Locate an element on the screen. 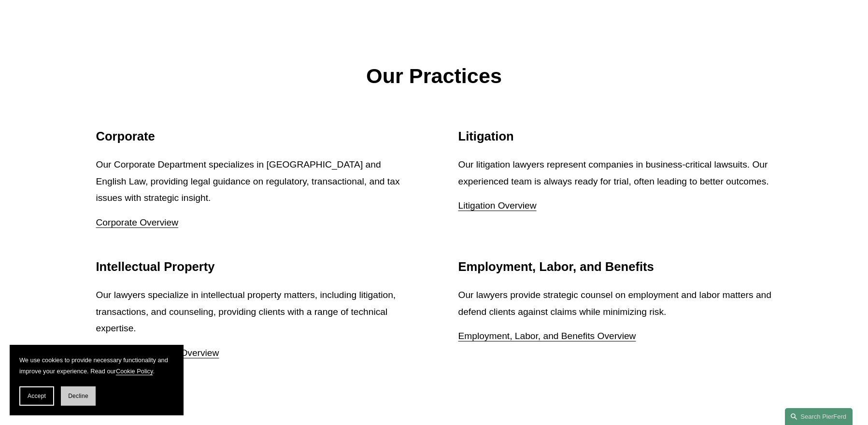 The height and width of the screenshot is (425, 868). a: Search this site is located at coordinates (819, 416).